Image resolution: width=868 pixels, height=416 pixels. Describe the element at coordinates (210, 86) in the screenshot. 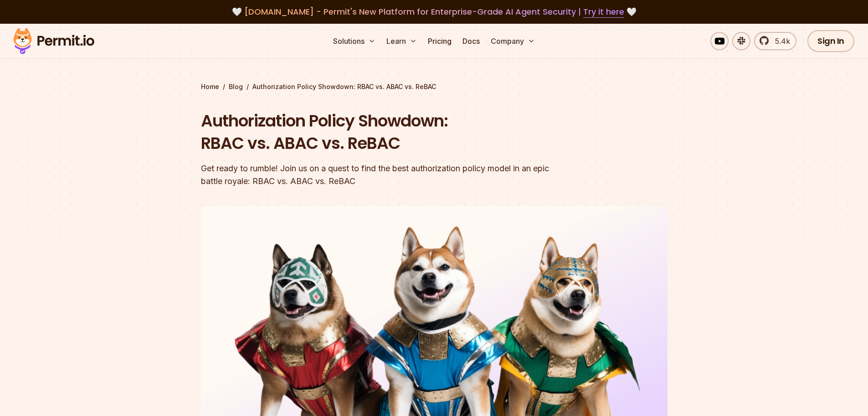

I see `a: Home` at that location.